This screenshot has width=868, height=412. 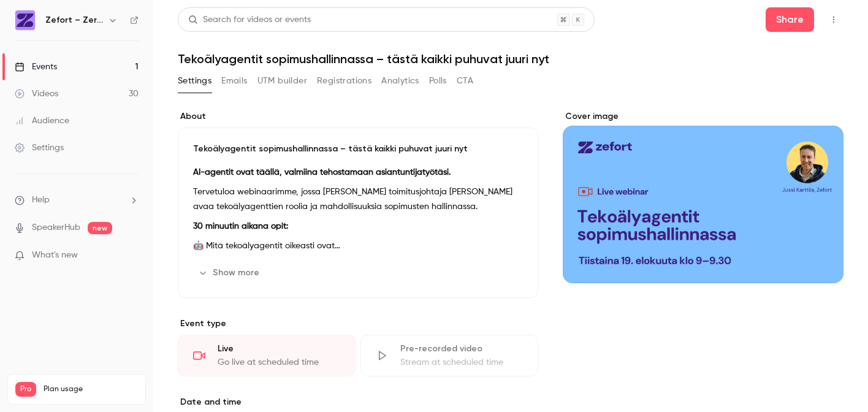 What do you see at coordinates (100, 228) in the screenshot?
I see `span: new` at bounding box center [100, 228].